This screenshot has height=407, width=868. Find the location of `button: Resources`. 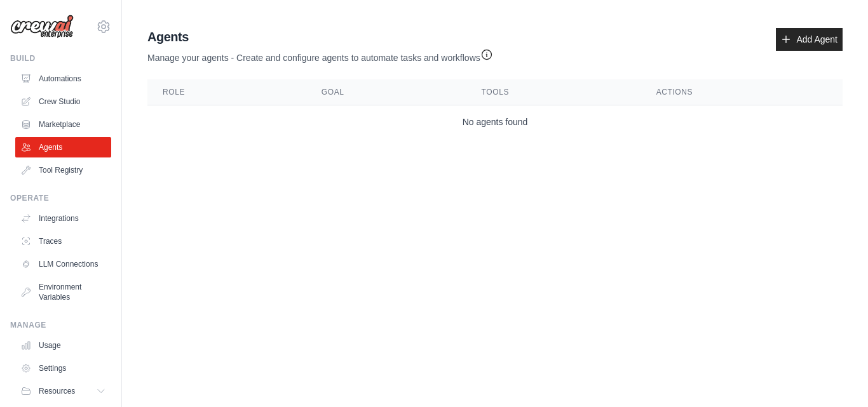

button: Resources is located at coordinates (63, 391).